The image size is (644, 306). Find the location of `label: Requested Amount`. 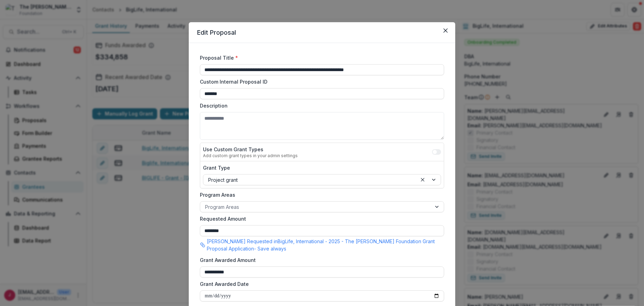

label: Requested Amount is located at coordinates (320, 218).